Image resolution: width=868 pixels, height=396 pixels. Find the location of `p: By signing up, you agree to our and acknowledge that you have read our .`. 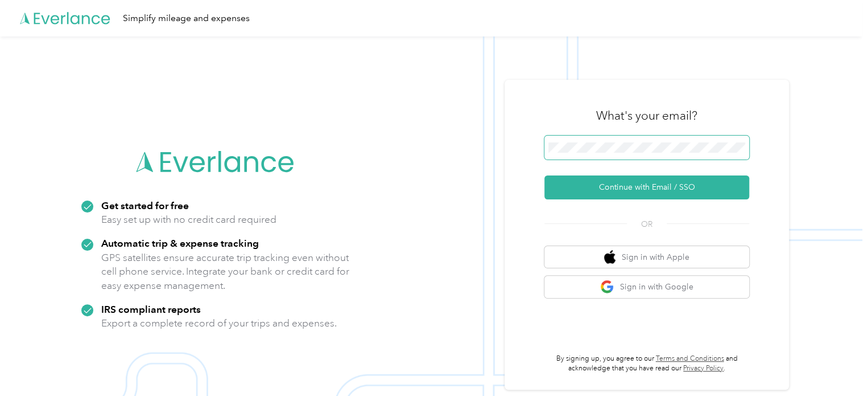

p: By signing up, you agree to our and acknowledge that you have read our . is located at coordinates (647, 363).